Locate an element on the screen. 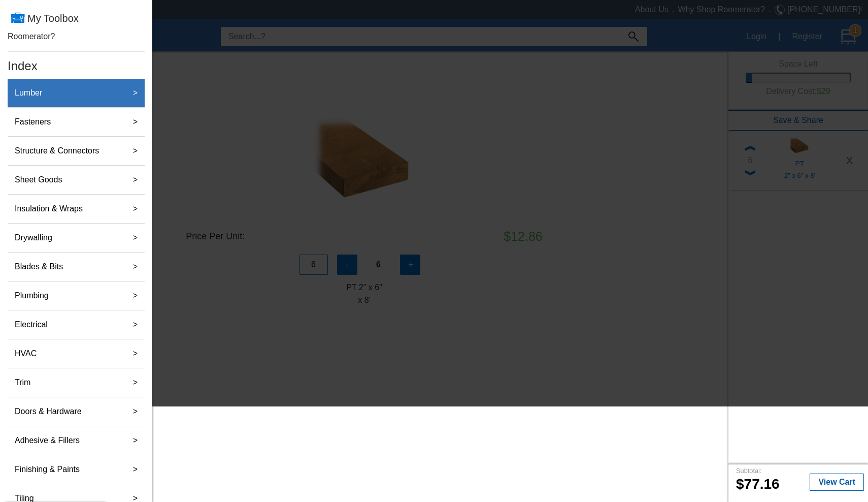 This screenshot has height=502, width=868. a: My Toolbox is located at coordinates (43, 18).